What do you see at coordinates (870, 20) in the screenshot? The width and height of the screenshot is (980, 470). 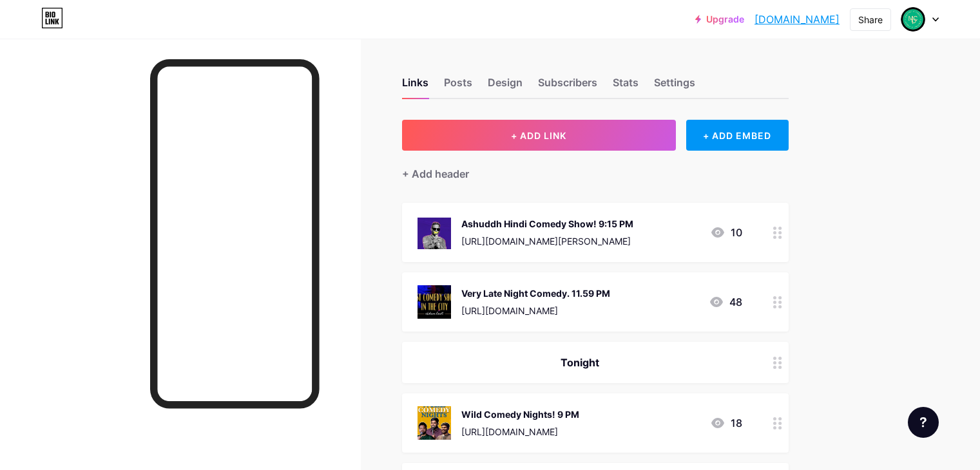 I see `div: Share` at bounding box center [870, 20].